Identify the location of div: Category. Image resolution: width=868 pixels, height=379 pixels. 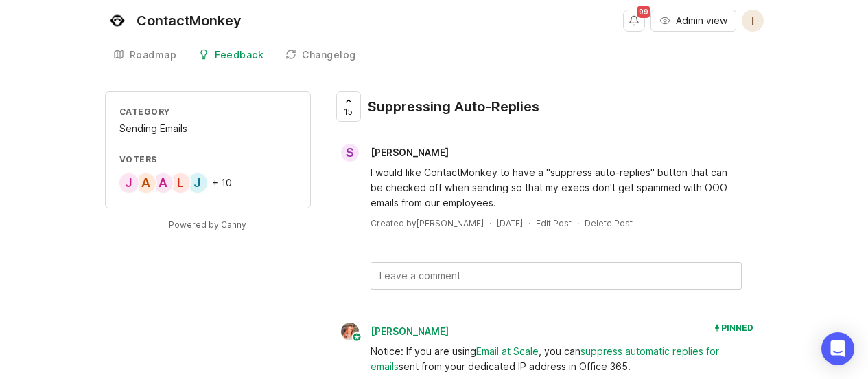
(208, 112).